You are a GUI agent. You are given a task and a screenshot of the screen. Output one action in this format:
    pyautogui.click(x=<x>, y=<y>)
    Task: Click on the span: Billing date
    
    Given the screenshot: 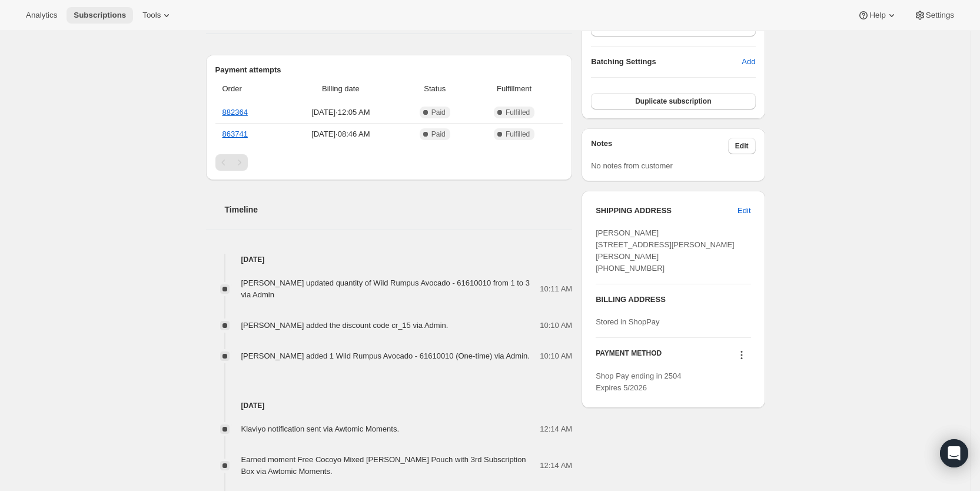 What is the action you would take?
    pyautogui.click(x=340, y=89)
    